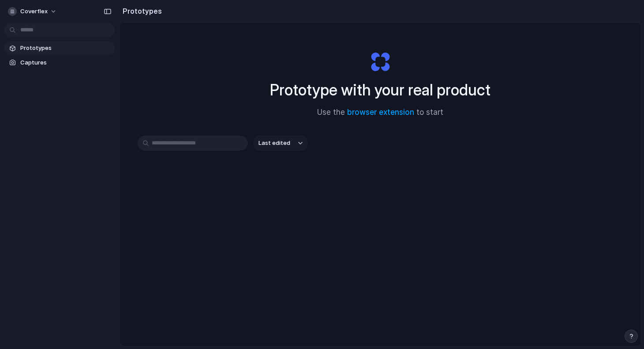  What do you see at coordinates (381, 112) in the screenshot?
I see `a: browser extension` at bounding box center [381, 112].